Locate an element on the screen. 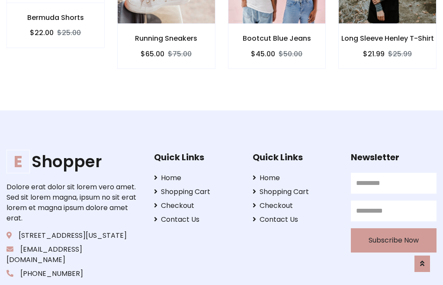 The width and height of the screenshot is (443, 285). h5: Newsletter is located at coordinates (394, 157).